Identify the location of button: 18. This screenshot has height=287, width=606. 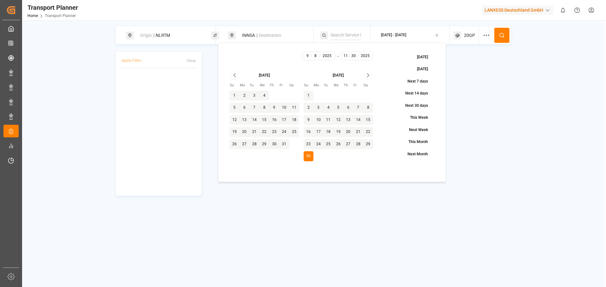
(294, 120).